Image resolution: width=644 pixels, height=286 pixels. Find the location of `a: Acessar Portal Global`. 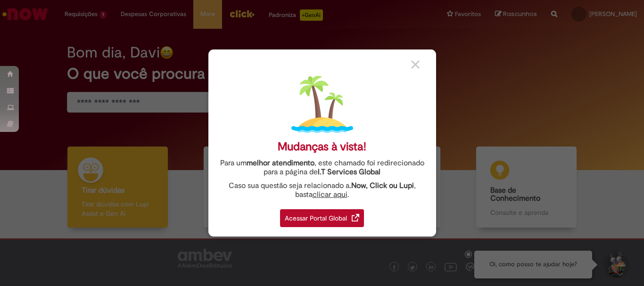

a: Acessar Portal Global is located at coordinates (322, 215).